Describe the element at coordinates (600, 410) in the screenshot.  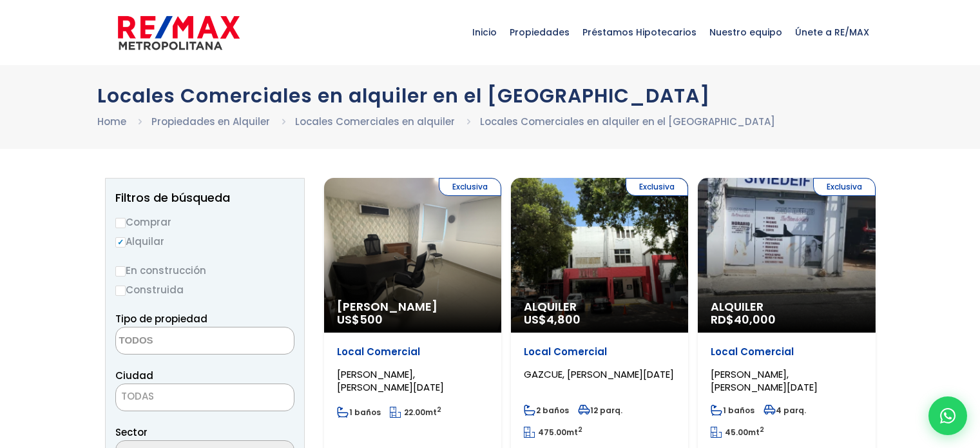
I see `span: 12 parq.` at that location.